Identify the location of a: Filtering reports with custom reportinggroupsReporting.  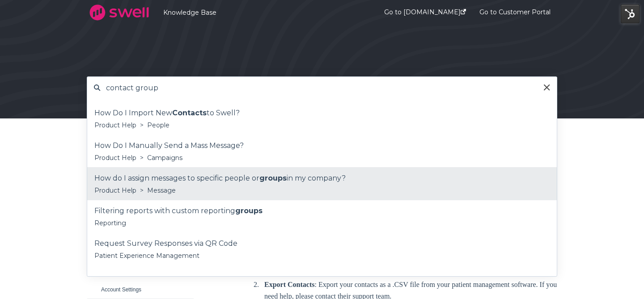
(322, 217).